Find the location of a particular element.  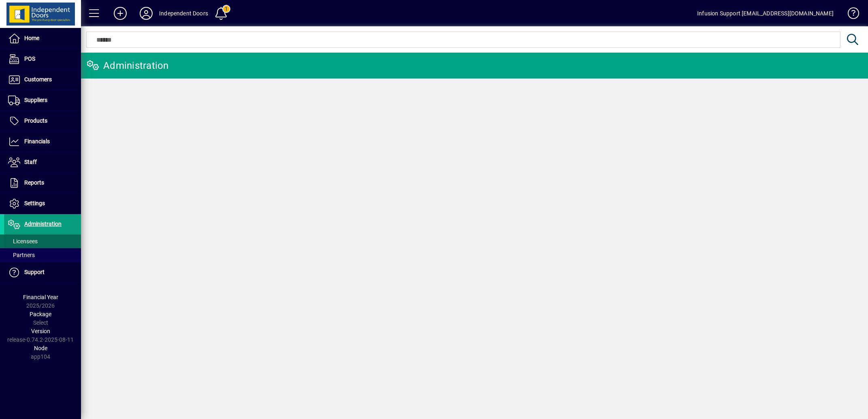

a: Home is located at coordinates (42, 38).